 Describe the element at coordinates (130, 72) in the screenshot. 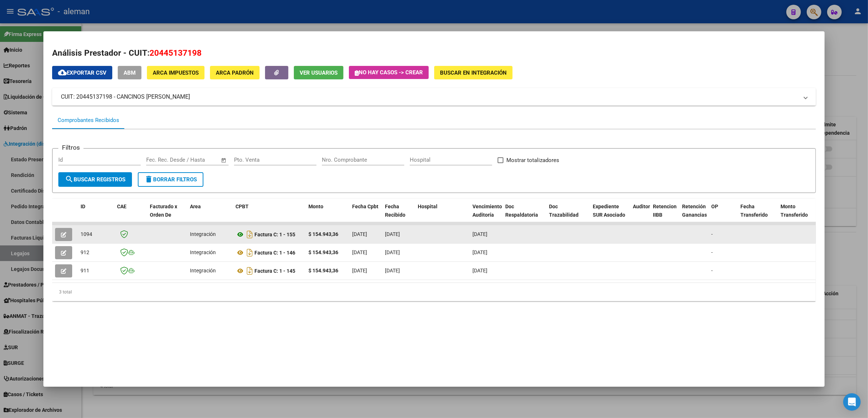

I see `button: ABM` at that location.